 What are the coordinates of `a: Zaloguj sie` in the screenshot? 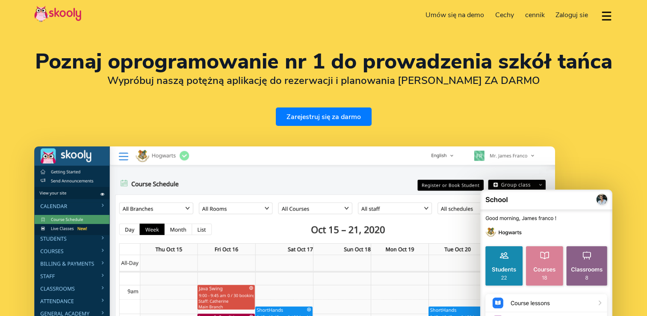 It's located at (572, 15).